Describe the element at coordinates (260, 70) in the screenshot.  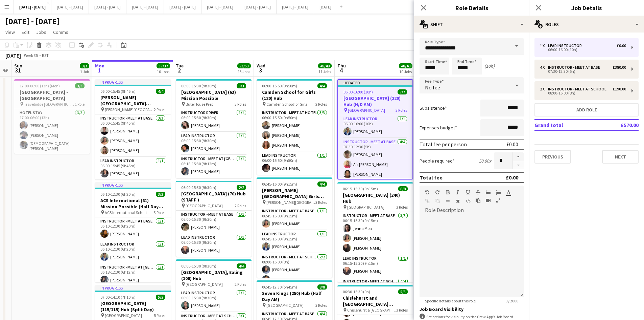
I see `span: 3` at that location.